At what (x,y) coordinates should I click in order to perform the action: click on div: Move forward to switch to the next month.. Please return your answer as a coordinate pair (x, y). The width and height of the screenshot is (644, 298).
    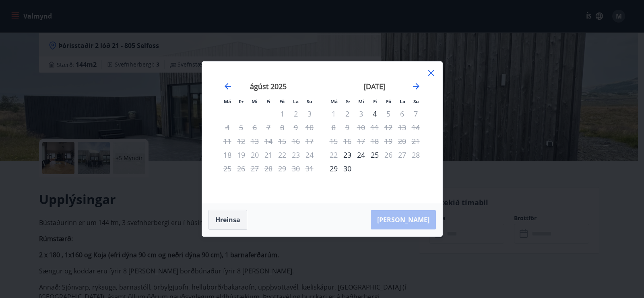
    Looking at the image, I should click on (416, 86).